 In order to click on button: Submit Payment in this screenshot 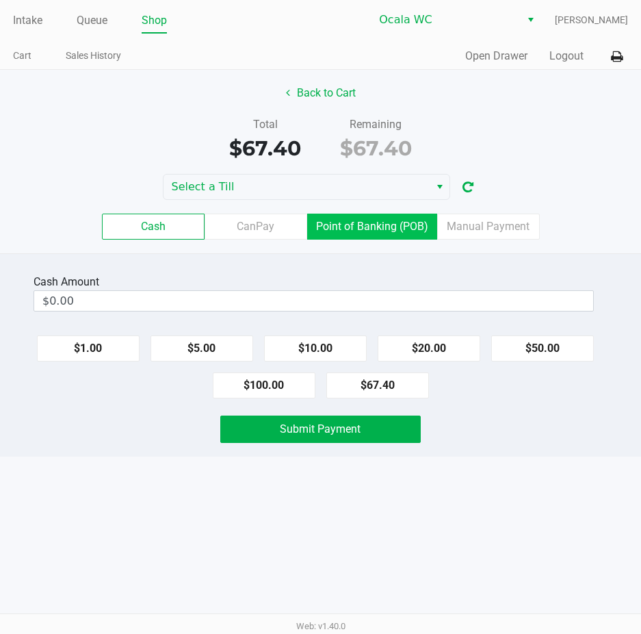, I will do `click(320, 429)`.